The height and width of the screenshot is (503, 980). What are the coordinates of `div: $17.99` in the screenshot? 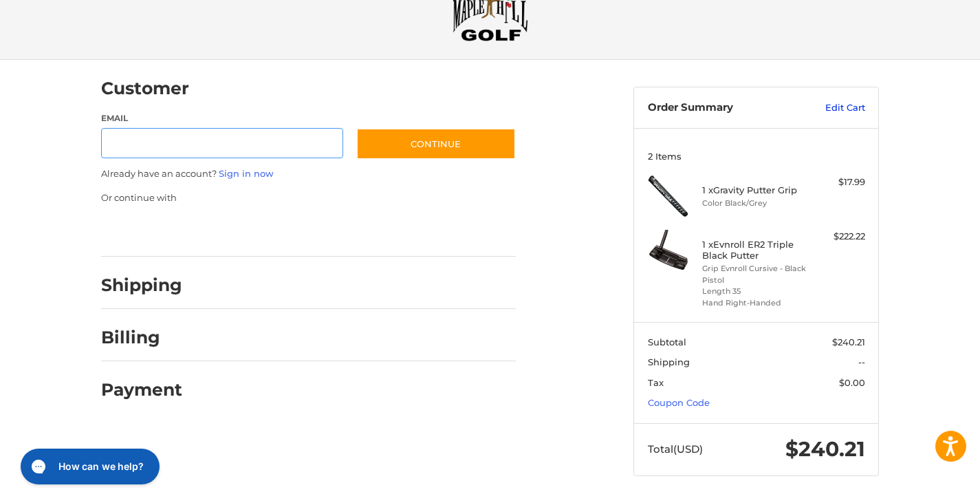 It's located at (838, 183).